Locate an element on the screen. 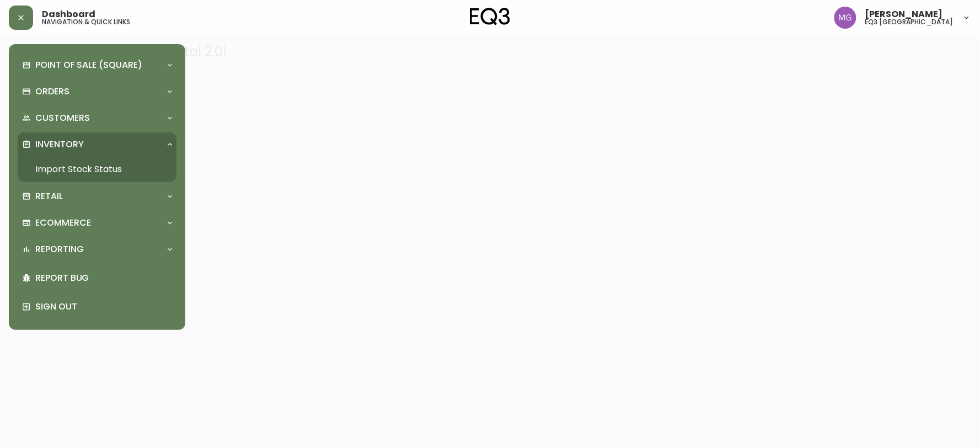 Image resolution: width=980 pixels, height=448 pixels. h5: navigation & quick links is located at coordinates (86, 22).